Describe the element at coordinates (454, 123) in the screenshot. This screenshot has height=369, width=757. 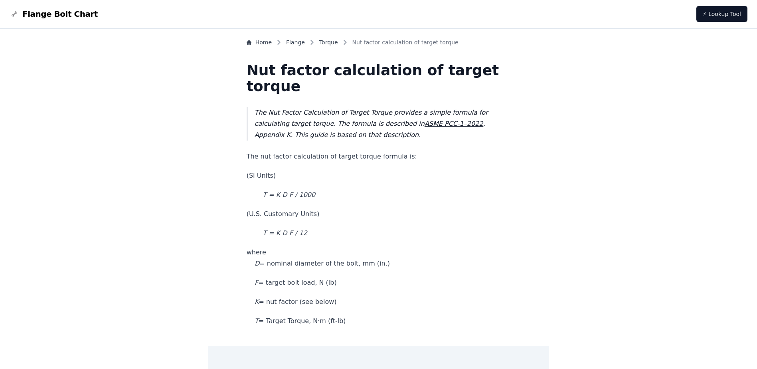
I see `a: ASME PCC-1–2022` at that location.